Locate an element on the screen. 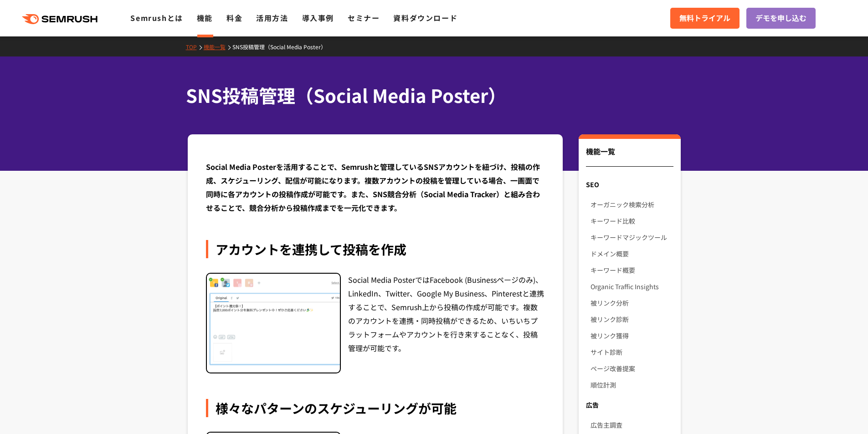  a: キーワードマジックツール is located at coordinates (632, 238).